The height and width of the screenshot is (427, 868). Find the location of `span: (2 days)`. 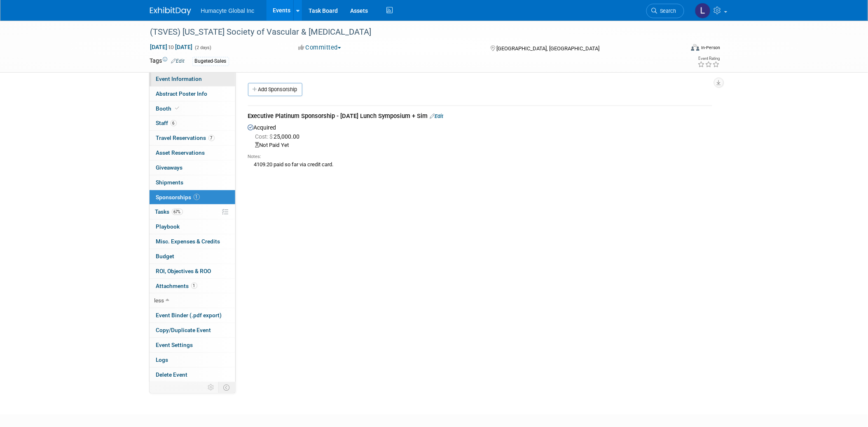

span: (2 days) is located at coordinates (203, 48).